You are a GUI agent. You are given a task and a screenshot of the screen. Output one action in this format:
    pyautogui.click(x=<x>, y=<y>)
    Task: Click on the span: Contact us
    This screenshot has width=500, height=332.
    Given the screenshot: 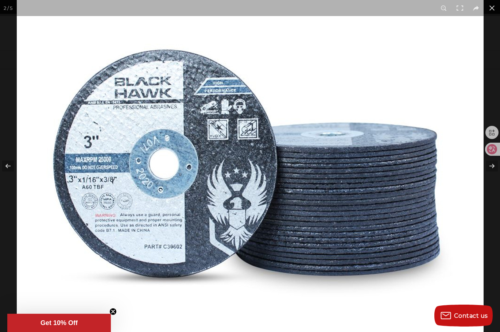 What is the action you would take?
    pyautogui.click(x=471, y=315)
    